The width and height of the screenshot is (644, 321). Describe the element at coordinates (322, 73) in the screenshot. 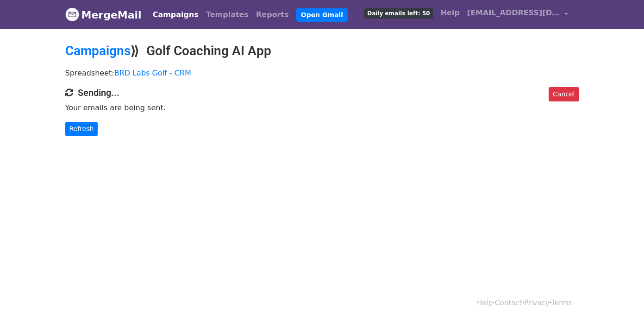

I see `p: Spreadsheet:` at that location.